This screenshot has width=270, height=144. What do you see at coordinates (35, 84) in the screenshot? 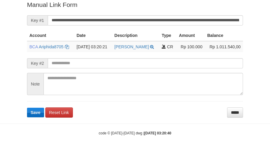
I see `span: Note` at bounding box center [35, 84].